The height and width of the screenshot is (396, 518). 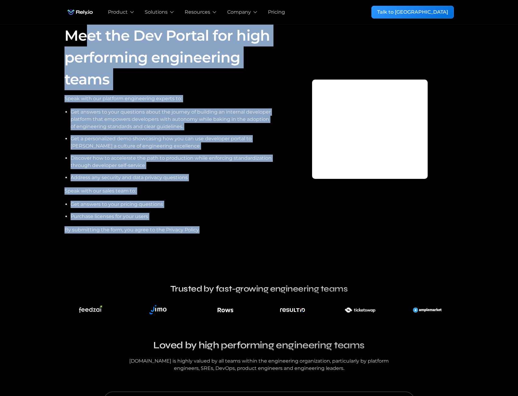 I want to click on a: home, so click(x=80, y=12).